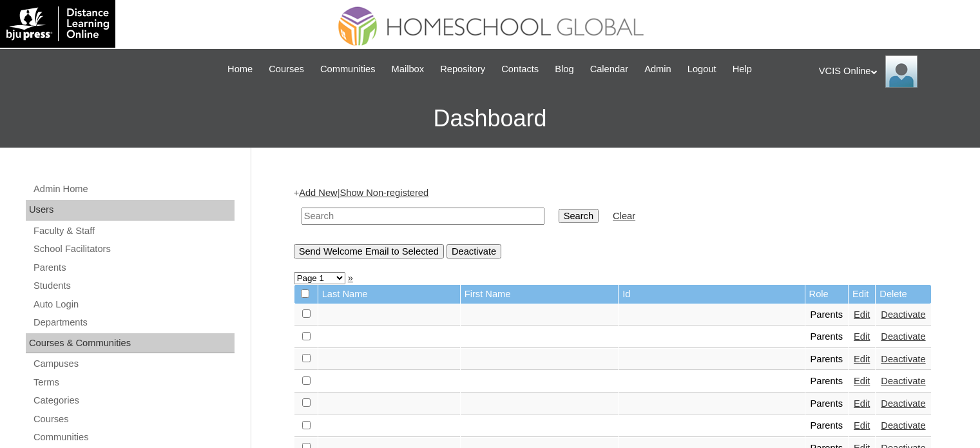 This screenshot has height=448, width=980. Describe the element at coordinates (712, 293) in the screenshot. I see `td: Id` at that location.